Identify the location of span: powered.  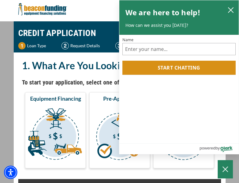
(208, 148).